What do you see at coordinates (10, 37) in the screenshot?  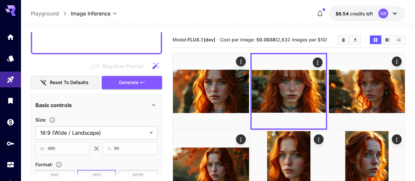 I see `div: Home` at bounding box center [10, 37].